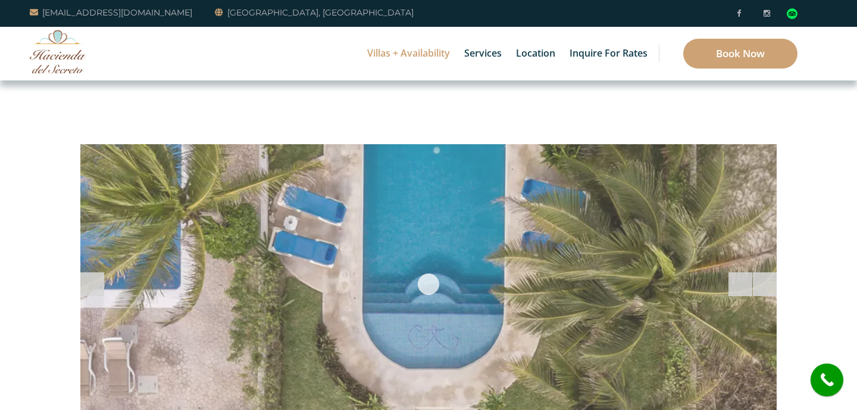 This screenshot has width=857, height=410. I want to click on a: Services, so click(483, 54).